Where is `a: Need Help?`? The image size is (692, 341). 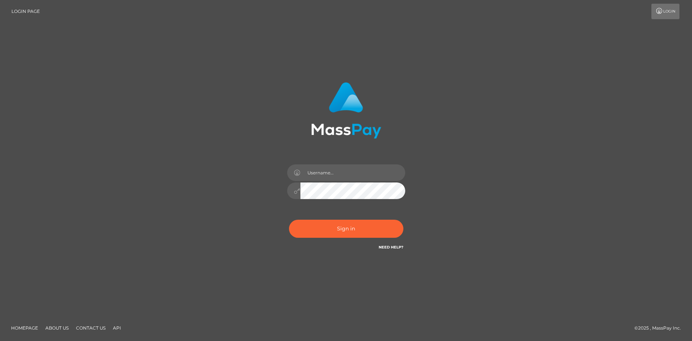 a: Need Help? is located at coordinates (391, 247).